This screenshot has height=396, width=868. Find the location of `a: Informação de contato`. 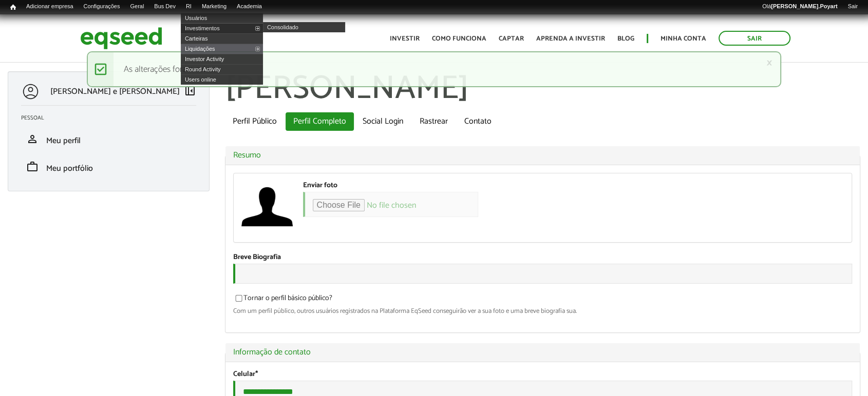

a: Informação de contato is located at coordinates (543, 353).